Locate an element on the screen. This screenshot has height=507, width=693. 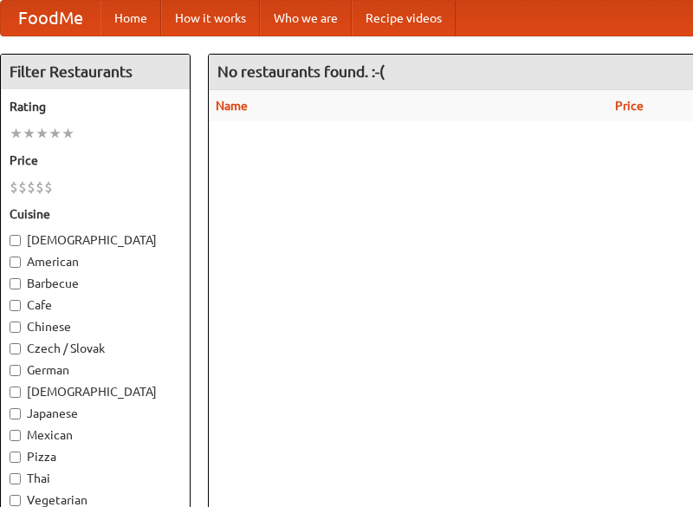
label: Japanese is located at coordinates (95, 413).